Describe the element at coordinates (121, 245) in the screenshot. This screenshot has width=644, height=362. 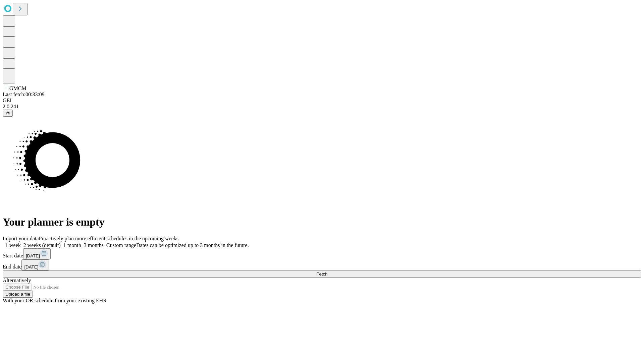
I see `span: Custom range` at that location.